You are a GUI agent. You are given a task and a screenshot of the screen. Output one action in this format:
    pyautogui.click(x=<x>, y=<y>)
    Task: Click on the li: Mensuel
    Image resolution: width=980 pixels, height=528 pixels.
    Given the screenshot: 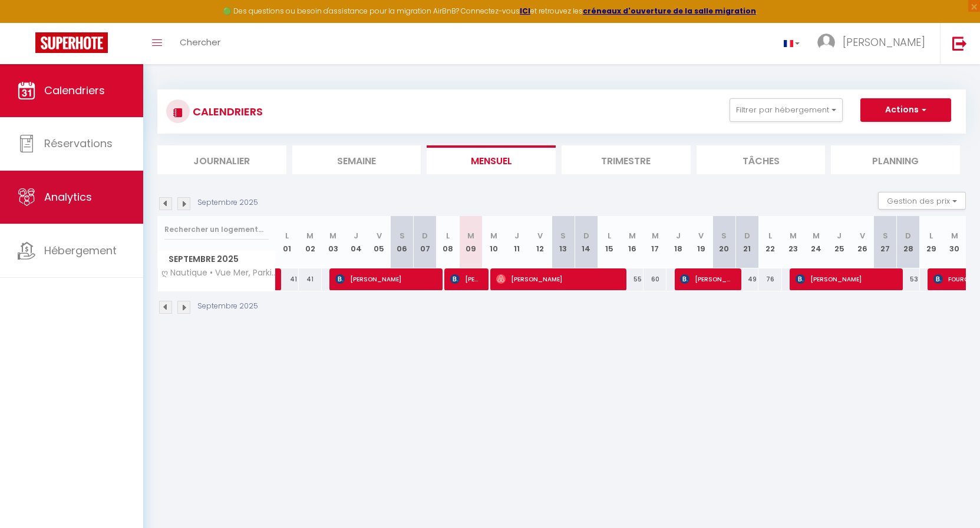 What is the action you would take?
    pyautogui.click(x=490, y=160)
    